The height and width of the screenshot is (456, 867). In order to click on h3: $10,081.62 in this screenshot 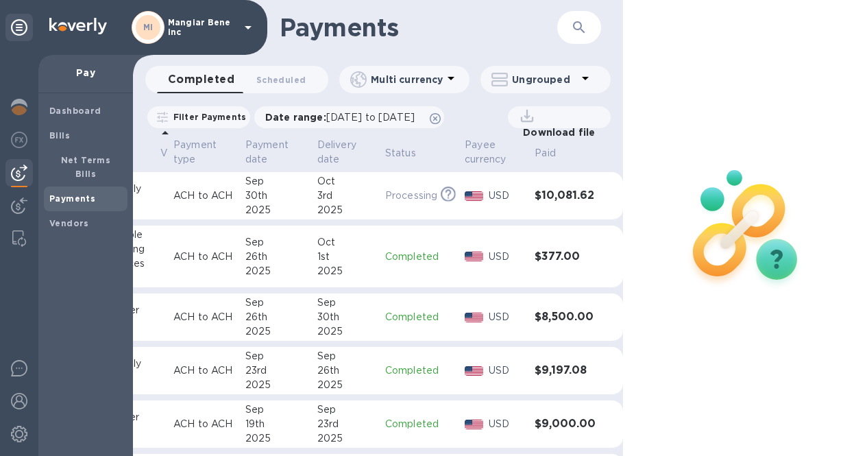, I will do `click(564, 195)`.